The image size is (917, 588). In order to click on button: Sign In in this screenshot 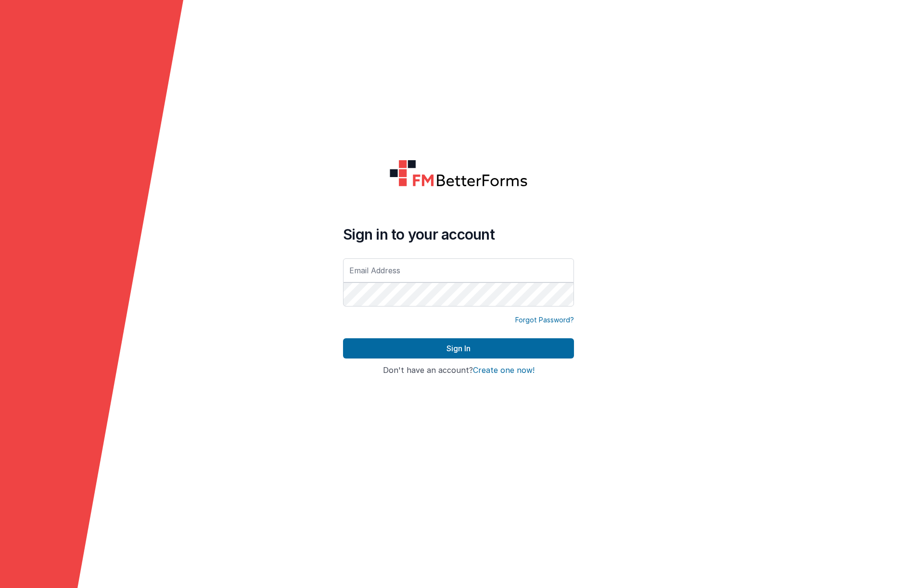, I will do `click(458, 349)`.